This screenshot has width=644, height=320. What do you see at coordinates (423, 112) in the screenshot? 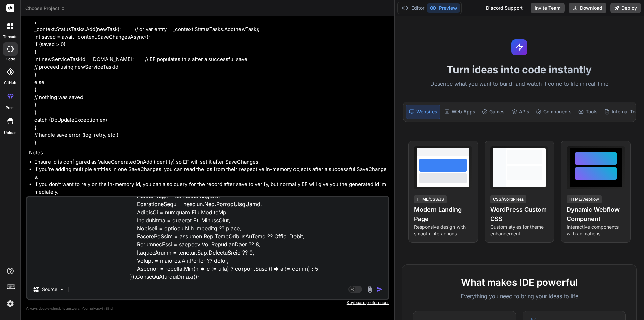
I see `div: Websites` at bounding box center [423, 112].